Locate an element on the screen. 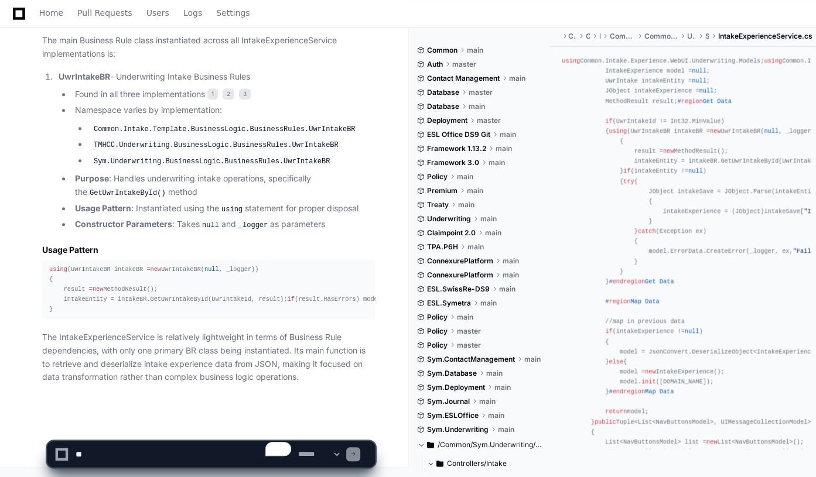  li: : Takes and as parameters is located at coordinates (223, 225).